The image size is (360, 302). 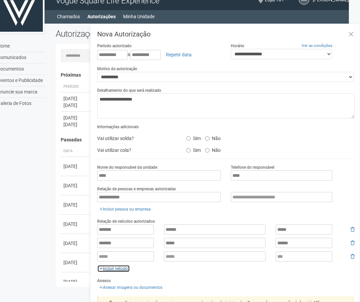 I want to click on label: Relação de veículos autorizados, so click(x=126, y=221).